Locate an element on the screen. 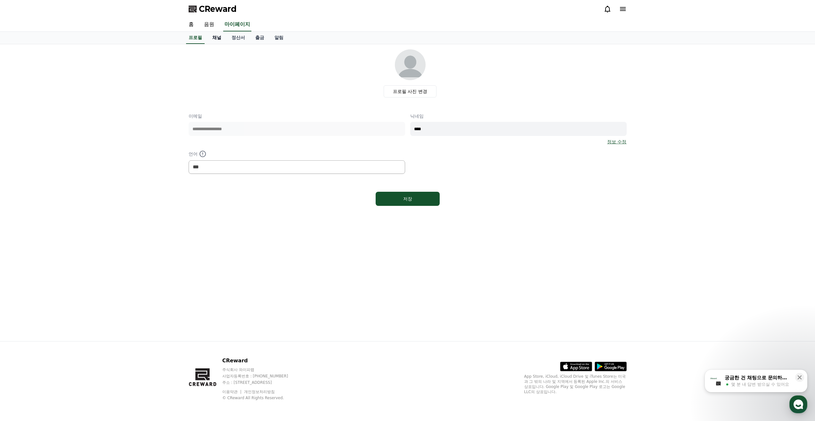 This screenshot has width=815, height=421. a: 개인정보처리방침 is located at coordinates (259, 391).